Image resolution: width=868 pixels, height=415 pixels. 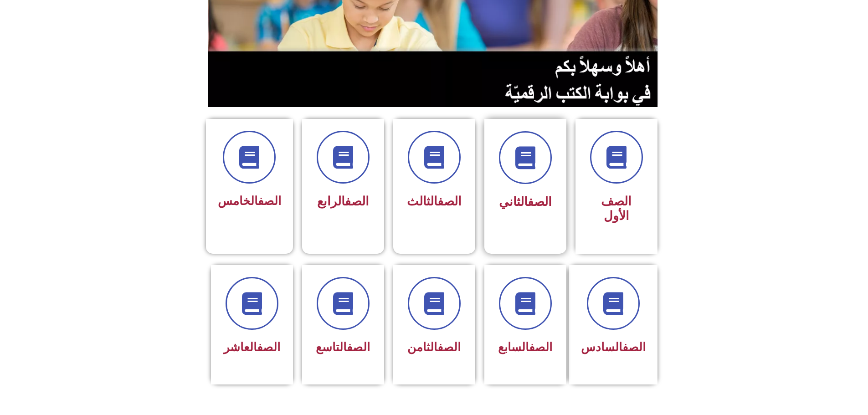 I want to click on span: العاشر, so click(x=252, y=347).